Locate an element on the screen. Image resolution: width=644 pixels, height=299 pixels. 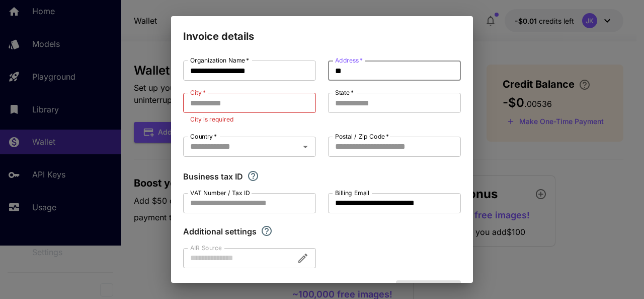
label: Organization Name is located at coordinates (219, 60).